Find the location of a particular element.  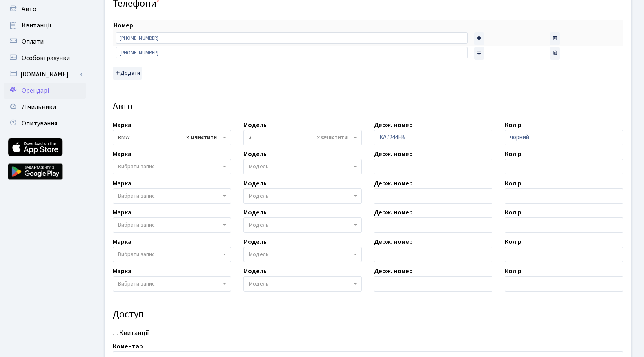

a: Орендарі is located at coordinates (45, 91).